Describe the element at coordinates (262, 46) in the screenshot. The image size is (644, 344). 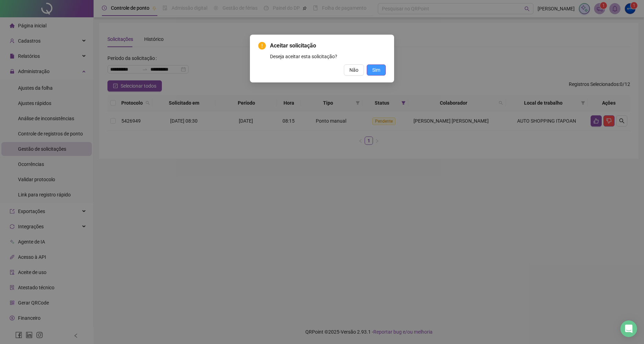
I see `span: exclamation-circle` at that location.